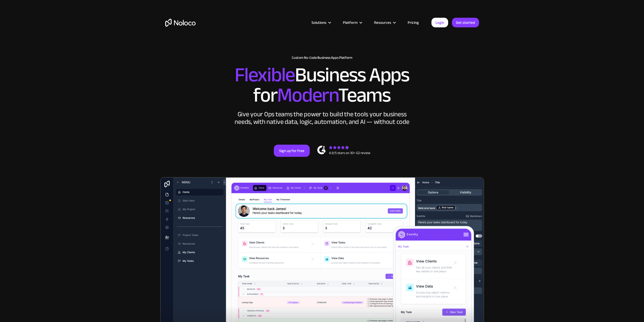 This screenshot has height=322, width=644. What do you see at coordinates (466, 22) in the screenshot?
I see `a: Get started` at bounding box center [466, 22].